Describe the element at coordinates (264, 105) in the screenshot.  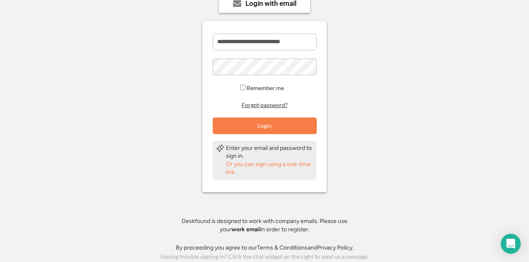
I see `button: Forgot password?` at that location.